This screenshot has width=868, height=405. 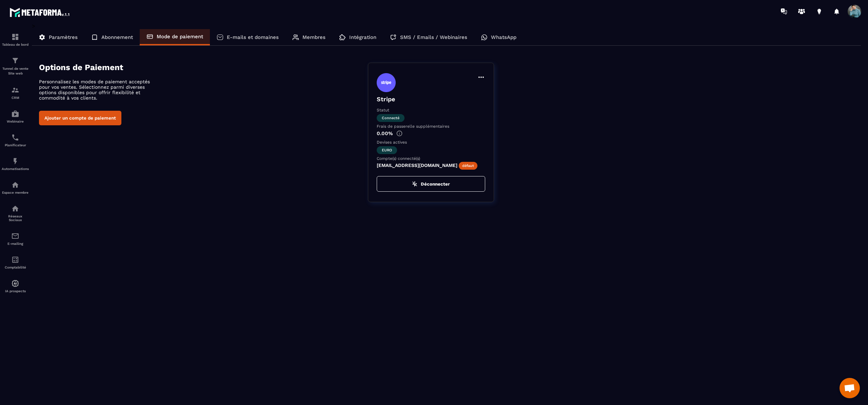 I want to click on p: 0.00%, so click(x=431, y=133).